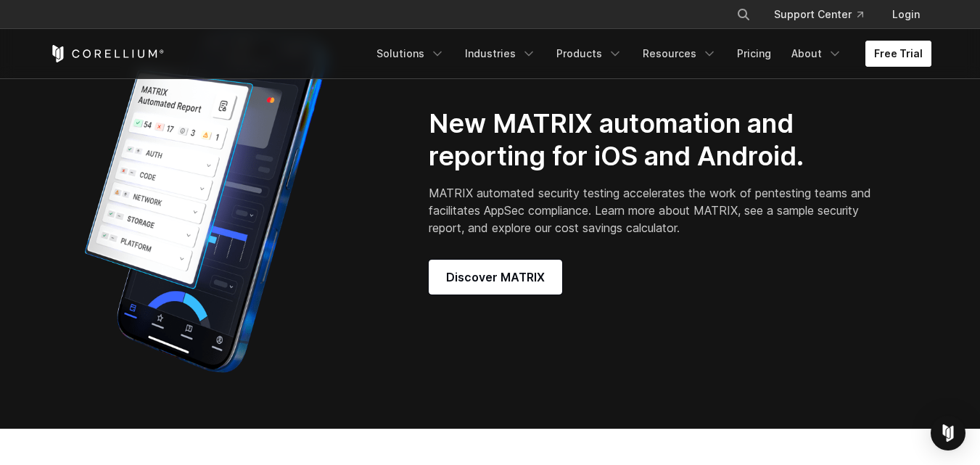  Describe the element at coordinates (107, 54) in the screenshot. I see `a: Corellium Home` at that location.